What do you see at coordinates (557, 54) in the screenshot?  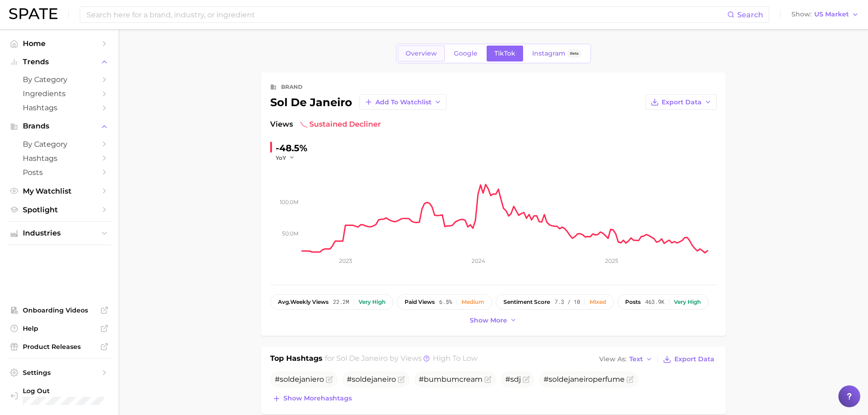 I see `a: InstagramBeta` at bounding box center [557, 54].